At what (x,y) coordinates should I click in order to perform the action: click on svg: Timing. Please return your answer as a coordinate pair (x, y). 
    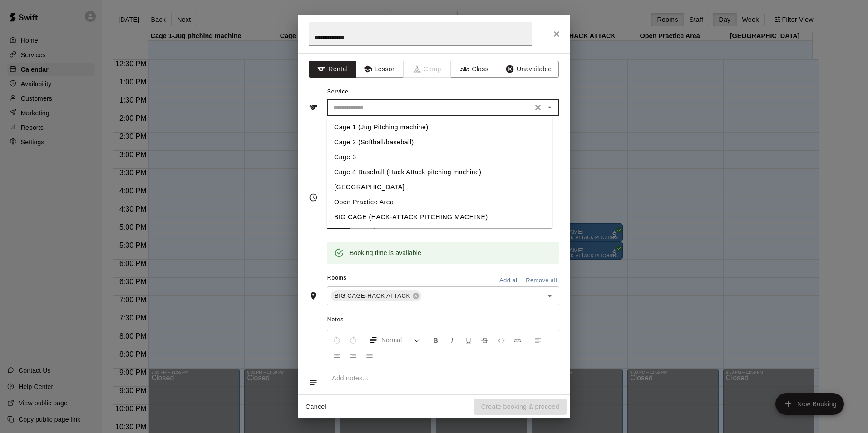
    Looking at the image, I should click on (314, 197).